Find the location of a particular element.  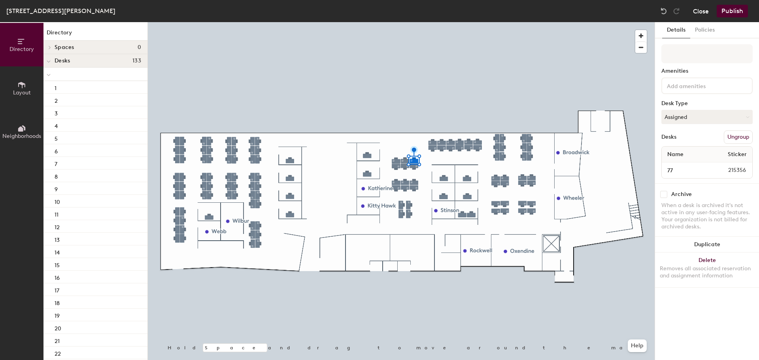

button: Help is located at coordinates (637, 346).